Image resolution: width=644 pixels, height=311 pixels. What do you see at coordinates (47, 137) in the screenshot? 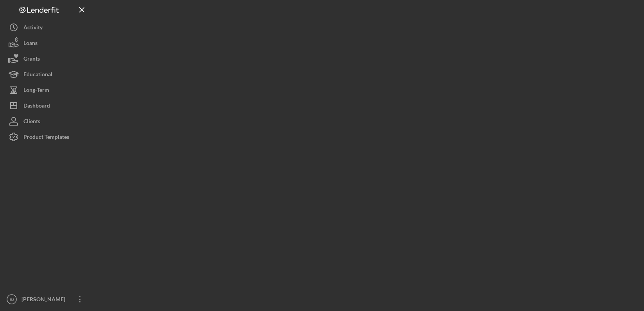
I see `button: Product Templates` at bounding box center [47, 137].